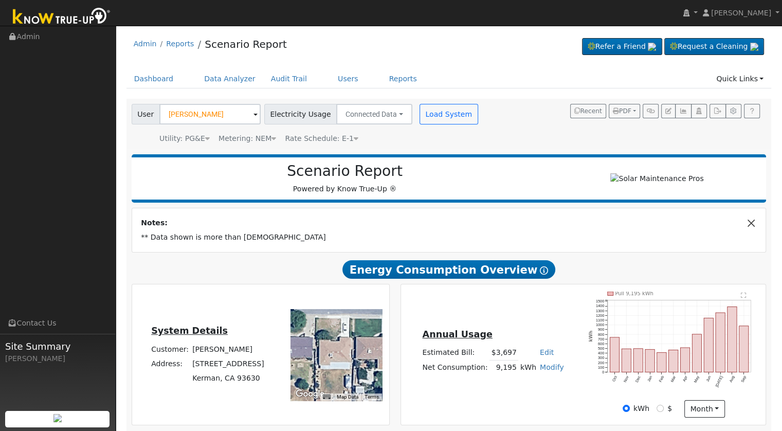 This screenshot has width=782, height=431. Describe the element at coordinates (348, 79) in the screenshot. I see `a: Users` at that location.